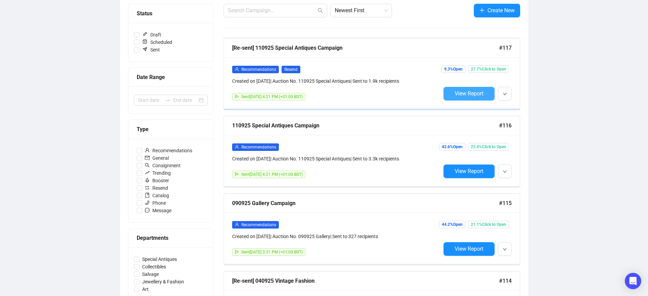  What do you see at coordinates (361, 11) in the screenshot?
I see `span: Newest First` at bounding box center [361, 11].